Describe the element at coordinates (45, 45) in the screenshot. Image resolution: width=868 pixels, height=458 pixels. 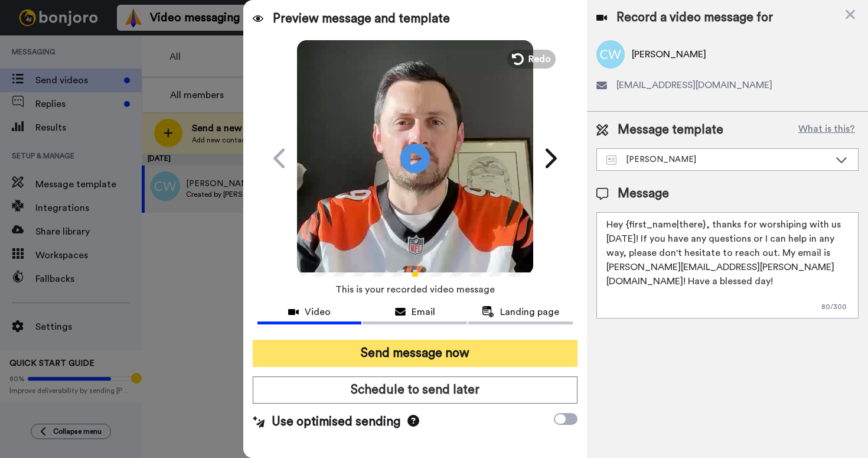
I see `img: mute-white.svg` at that location.